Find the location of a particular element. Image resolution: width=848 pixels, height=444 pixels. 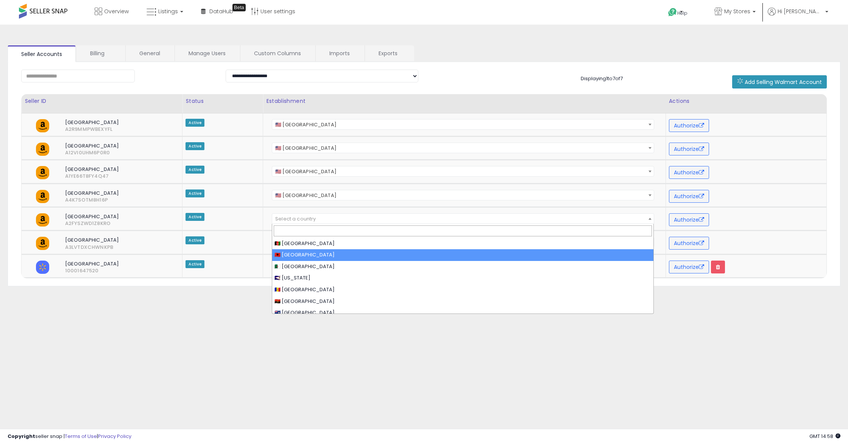

span: DataHub is located at coordinates (221, 11).